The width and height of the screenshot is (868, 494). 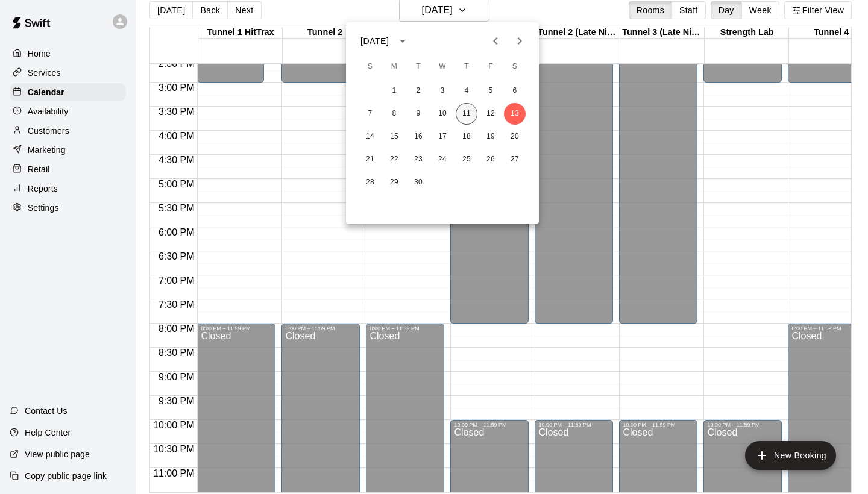 What do you see at coordinates (515, 114) in the screenshot?
I see `button: 13` at bounding box center [515, 114].